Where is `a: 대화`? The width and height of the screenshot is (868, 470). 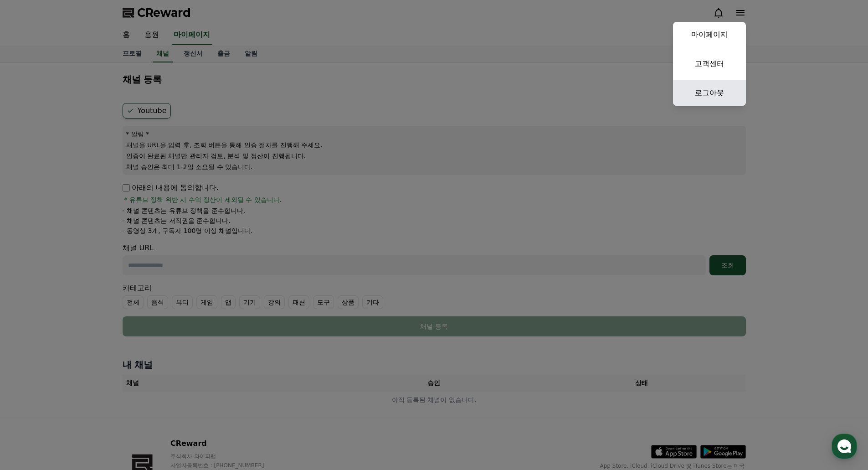
a: 대화 is located at coordinates (89, 300).